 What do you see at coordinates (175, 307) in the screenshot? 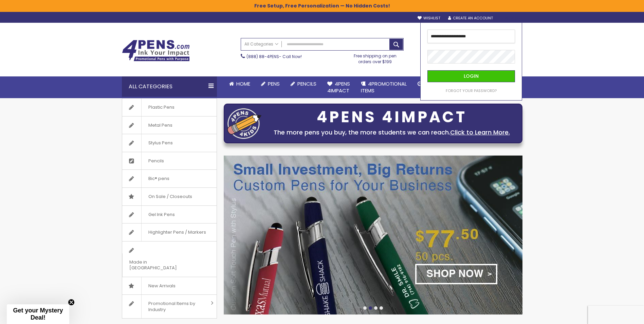
I see `span: Promotional Items by Industry` at bounding box center [175, 307].